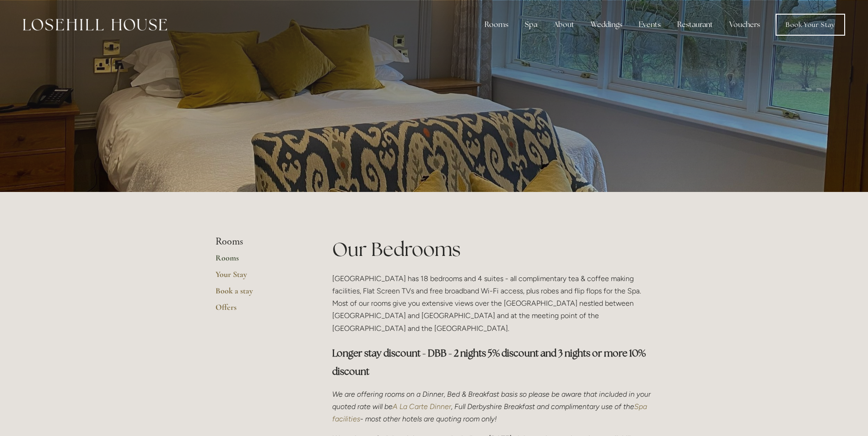 The image size is (868, 436). I want to click on em: A La Carte Dinner, so click(422, 406).